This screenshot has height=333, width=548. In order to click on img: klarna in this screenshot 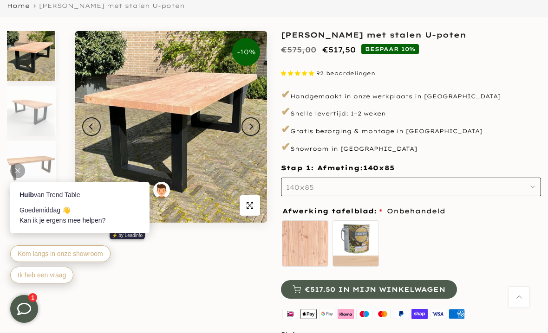, I will do `click(345, 314)`.